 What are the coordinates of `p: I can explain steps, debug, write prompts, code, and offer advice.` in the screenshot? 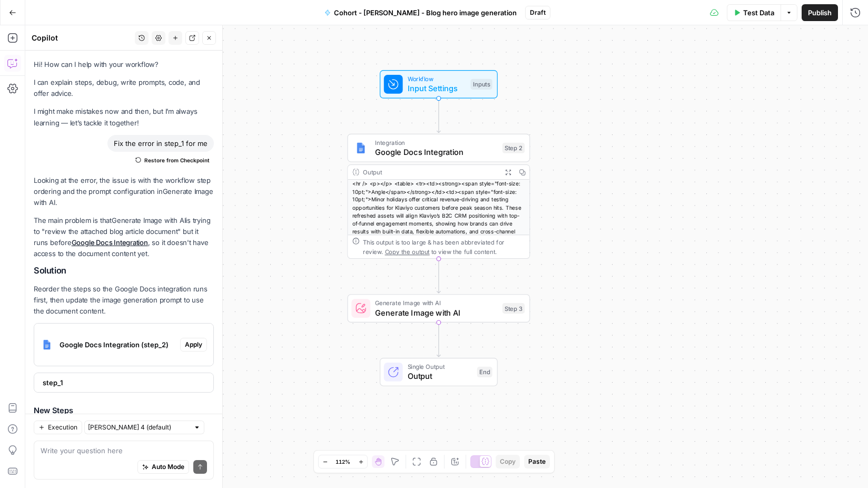 It's located at (124, 88).